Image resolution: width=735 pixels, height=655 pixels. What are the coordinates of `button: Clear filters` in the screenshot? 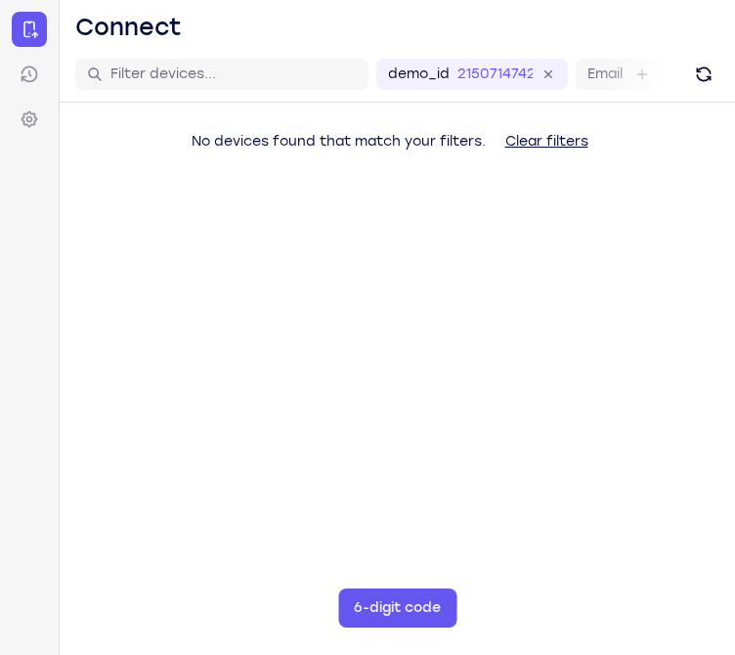 It's located at (546, 142).